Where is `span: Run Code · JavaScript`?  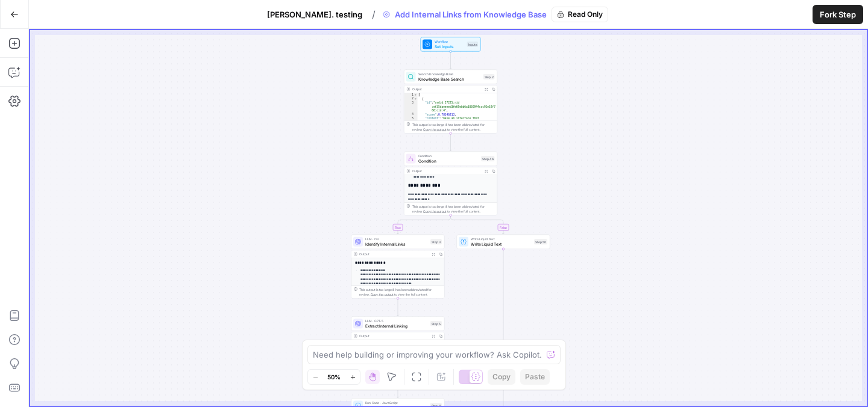
span: Run Code · JavaScript is located at coordinates (397, 403).